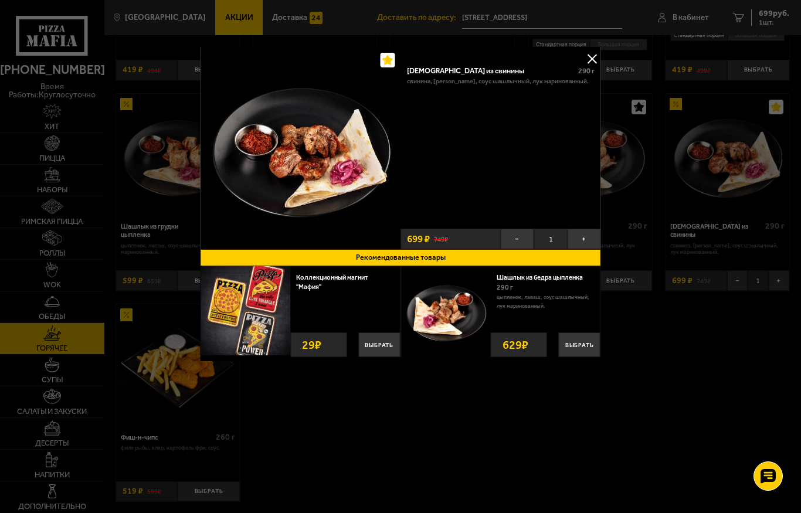  What do you see at coordinates (544, 301) in the screenshot?
I see `p: цыпленок, лаваш, соус шашлычный, лук маринованный.` at bounding box center [544, 301].